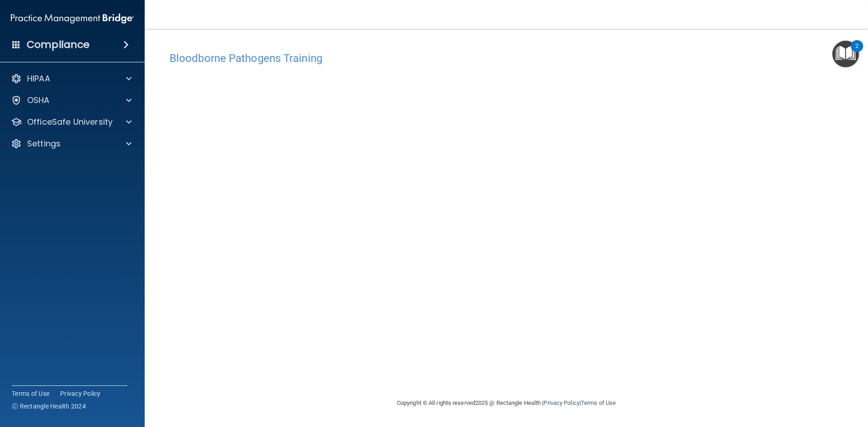  I want to click on h4: Compliance, so click(58, 45).